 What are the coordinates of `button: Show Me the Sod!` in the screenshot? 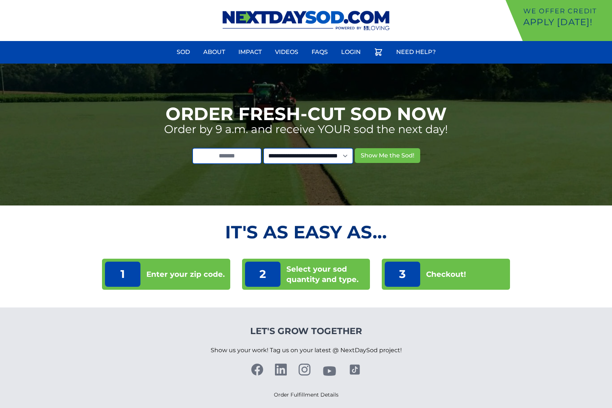 It's located at (387, 156).